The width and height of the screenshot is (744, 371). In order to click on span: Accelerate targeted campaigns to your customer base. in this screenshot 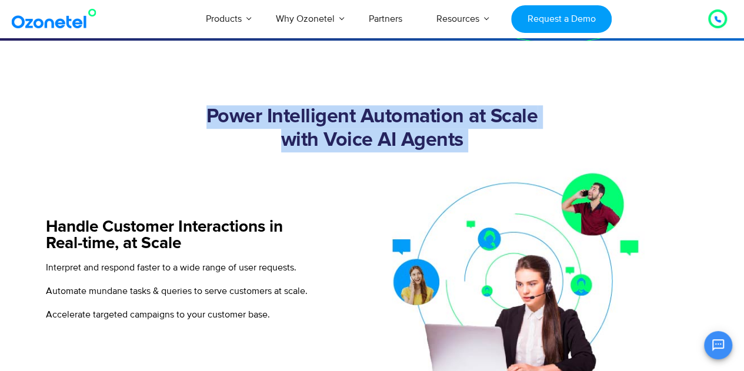, I will do `click(158, 315)`.